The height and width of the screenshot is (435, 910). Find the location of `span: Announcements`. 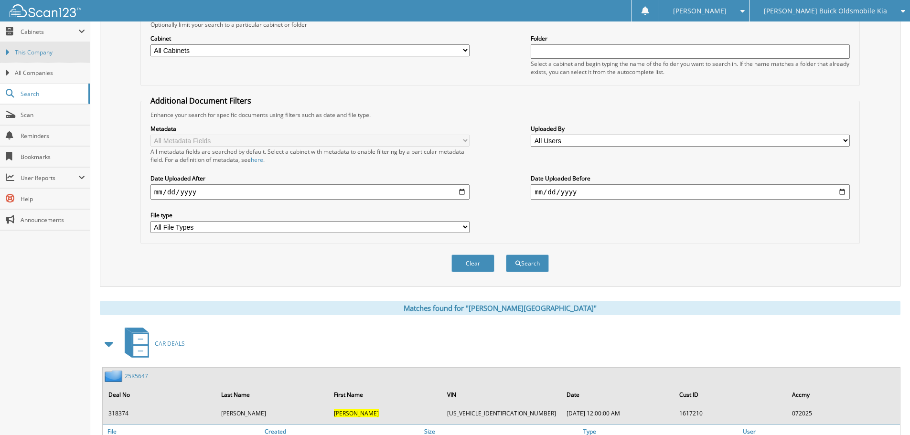

span: Announcements is located at coordinates (53, 220).